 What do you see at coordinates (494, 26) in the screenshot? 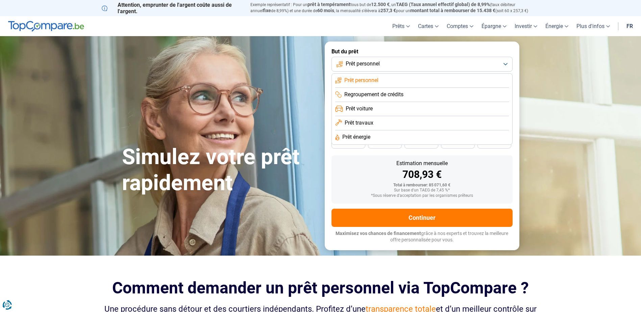
I see `a: Épargne` at bounding box center [494, 26].